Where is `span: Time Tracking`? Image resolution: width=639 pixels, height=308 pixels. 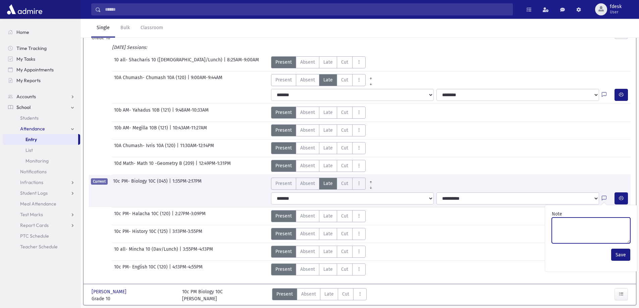 span: Time Tracking is located at coordinates (32, 48).